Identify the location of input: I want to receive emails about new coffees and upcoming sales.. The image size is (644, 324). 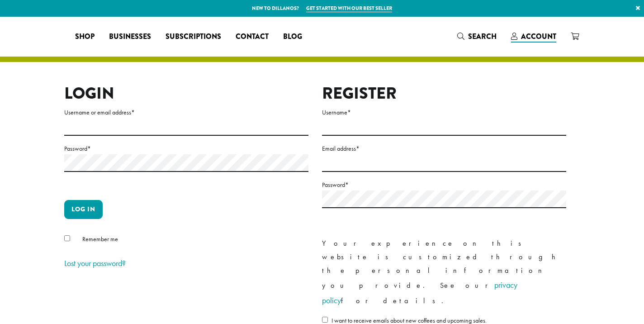
(325, 320).